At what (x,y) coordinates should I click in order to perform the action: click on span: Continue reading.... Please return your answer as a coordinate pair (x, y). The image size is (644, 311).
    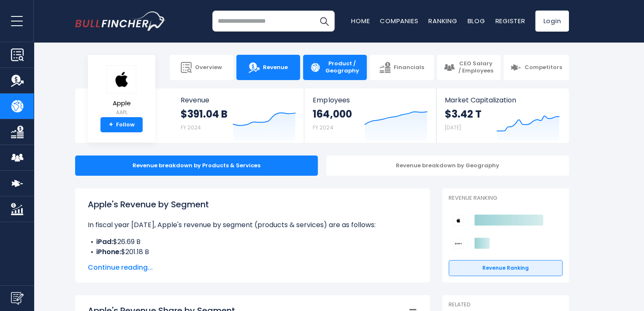
    Looking at the image, I should click on (253, 268).